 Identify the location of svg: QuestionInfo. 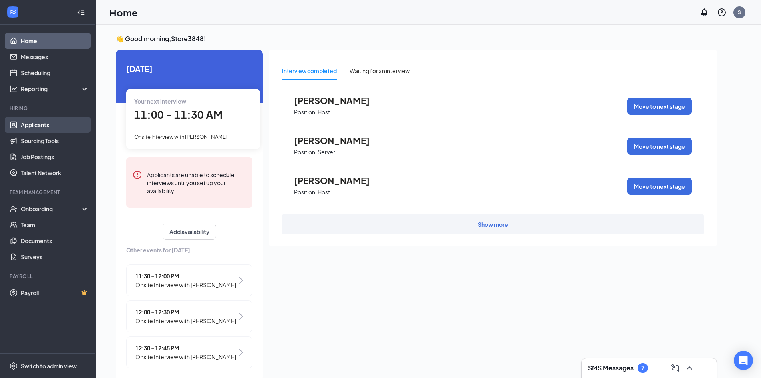
(722, 12).